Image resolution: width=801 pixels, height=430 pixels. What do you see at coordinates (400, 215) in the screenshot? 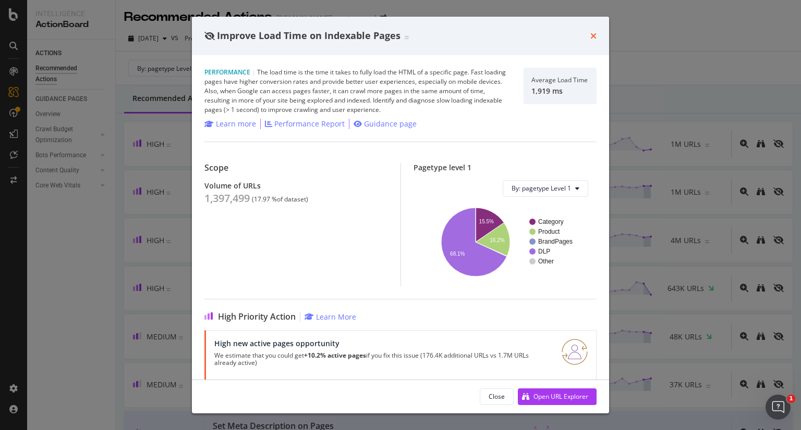
I see `div: modal` at bounding box center [400, 215].